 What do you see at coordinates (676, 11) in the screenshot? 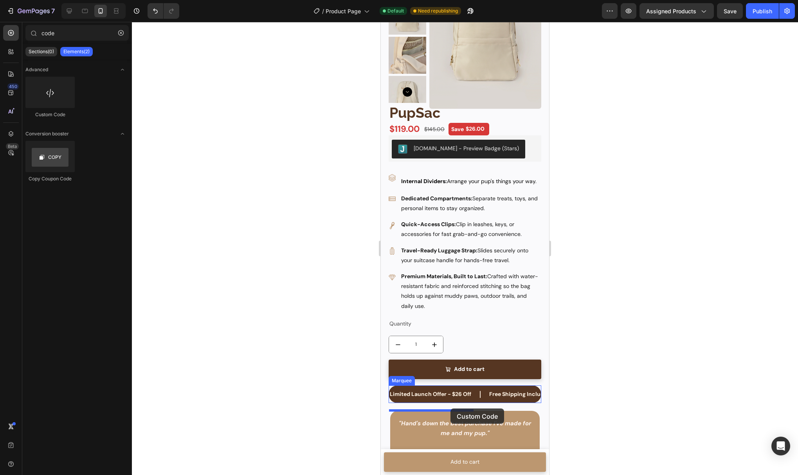
I see `button: Assigned Products` at bounding box center [676, 11].